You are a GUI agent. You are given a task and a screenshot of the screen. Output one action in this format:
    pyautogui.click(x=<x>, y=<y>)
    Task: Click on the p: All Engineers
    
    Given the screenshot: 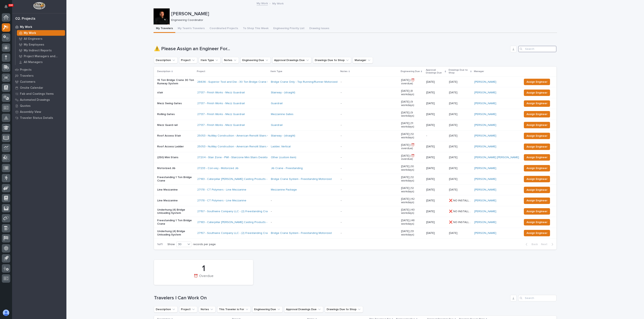 What is the action you would take?
    pyautogui.click(x=33, y=39)
    